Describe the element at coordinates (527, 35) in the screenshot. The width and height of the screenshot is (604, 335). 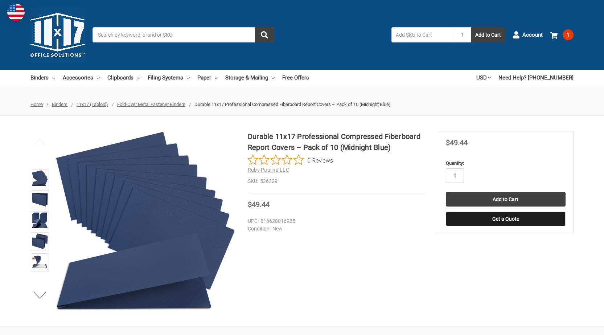
I see `a: Account` at that location.